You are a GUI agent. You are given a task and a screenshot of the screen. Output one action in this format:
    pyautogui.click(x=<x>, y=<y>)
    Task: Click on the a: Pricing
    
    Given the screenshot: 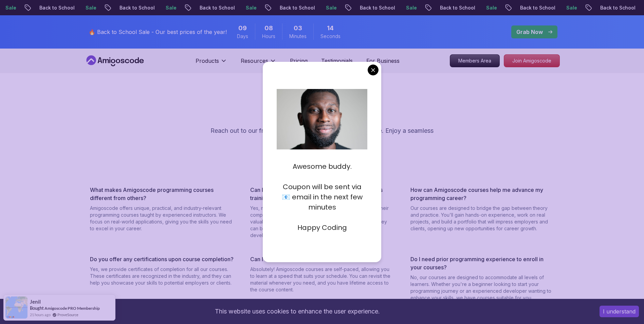 What is the action you would take?
    pyautogui.click(x=299, y=61)
    